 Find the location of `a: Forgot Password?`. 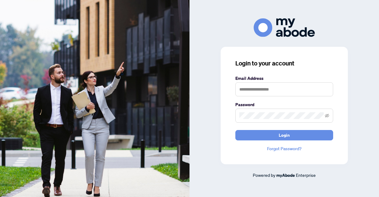

a: Forgot Password? is located at coordinates (284, 149).